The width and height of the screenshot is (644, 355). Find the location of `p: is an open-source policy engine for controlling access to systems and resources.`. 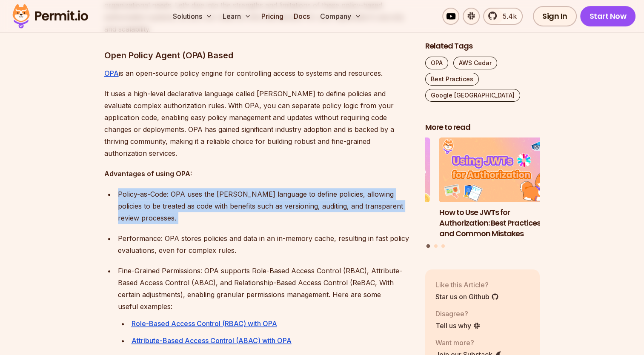

p: is an open-source policy engine for controlling access to systems and resources. is located at coordinates (258, 73).